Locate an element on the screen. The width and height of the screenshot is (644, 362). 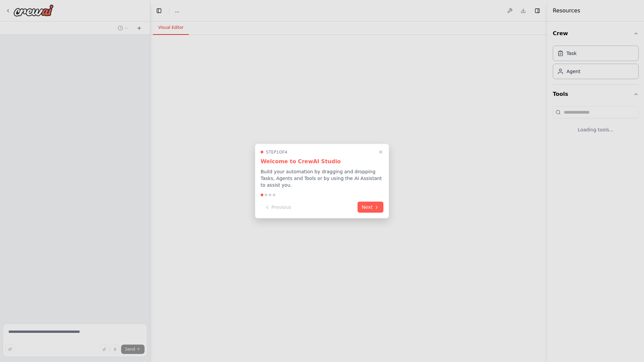
h3: Welcome to CrewAI Studio is located at coordinates (322, 162).